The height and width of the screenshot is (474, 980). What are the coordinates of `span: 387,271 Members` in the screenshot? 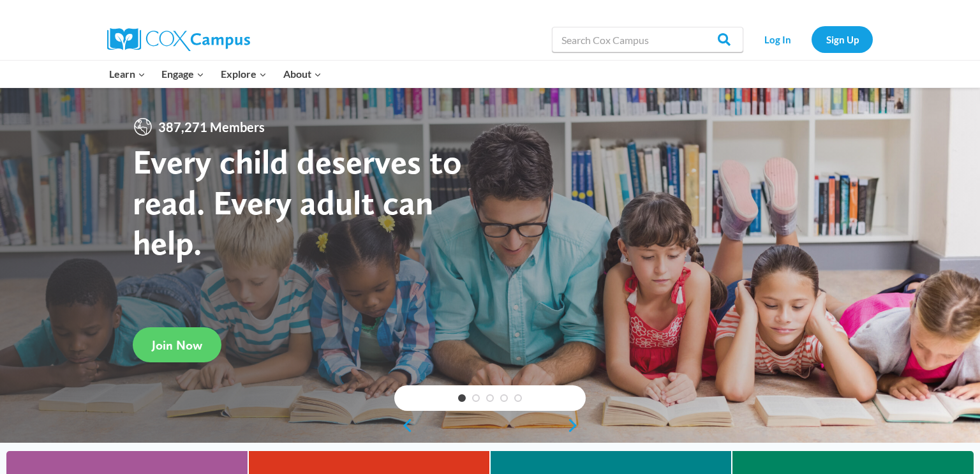 It's located at (211, 127).